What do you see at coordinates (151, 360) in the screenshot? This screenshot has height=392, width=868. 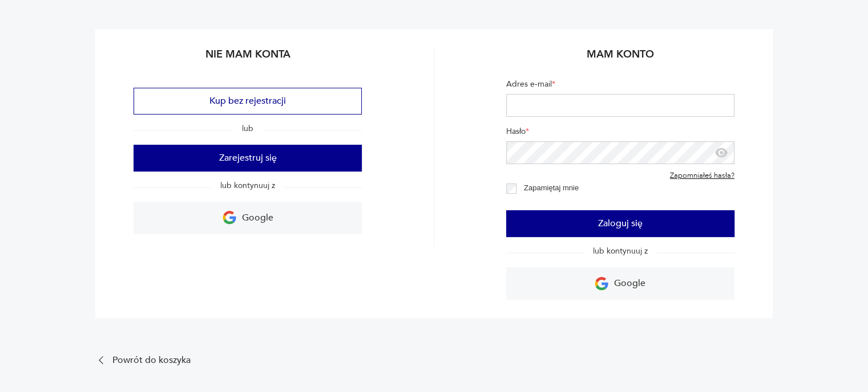 I see `p: Powrót do koszyka` at bounding box center [151, 360].